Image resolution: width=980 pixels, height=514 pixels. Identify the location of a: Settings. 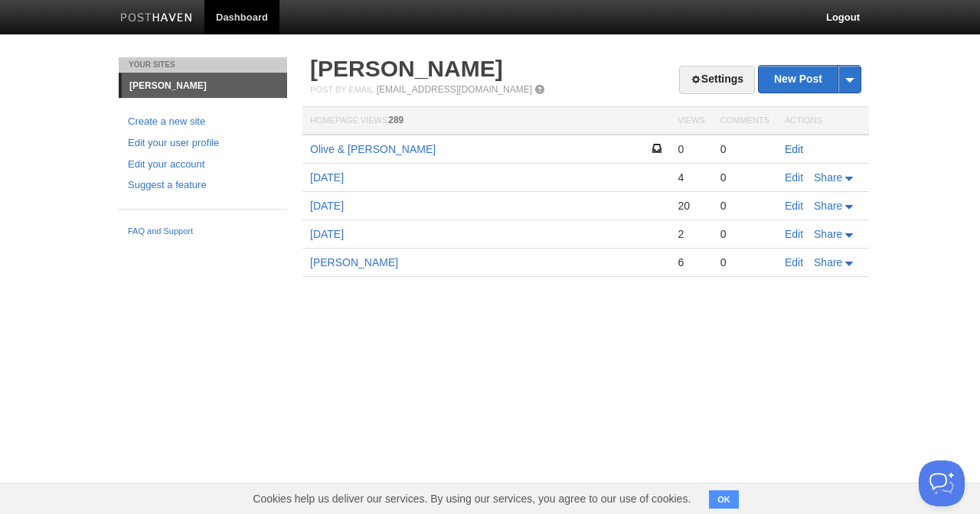
(717, 80).